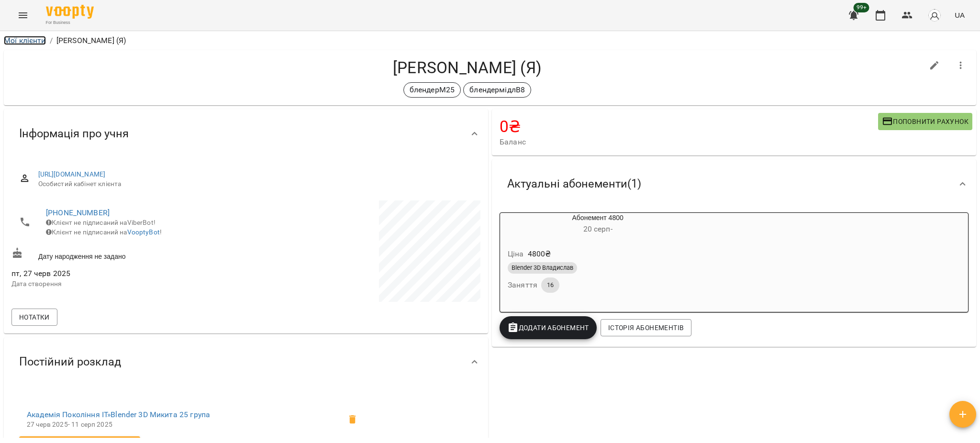 The width and height of the screenshot is (980, 443). Describe the element at coordinates (540, 254) in the screenshot. I see `p: 4800 ₴` at that location.